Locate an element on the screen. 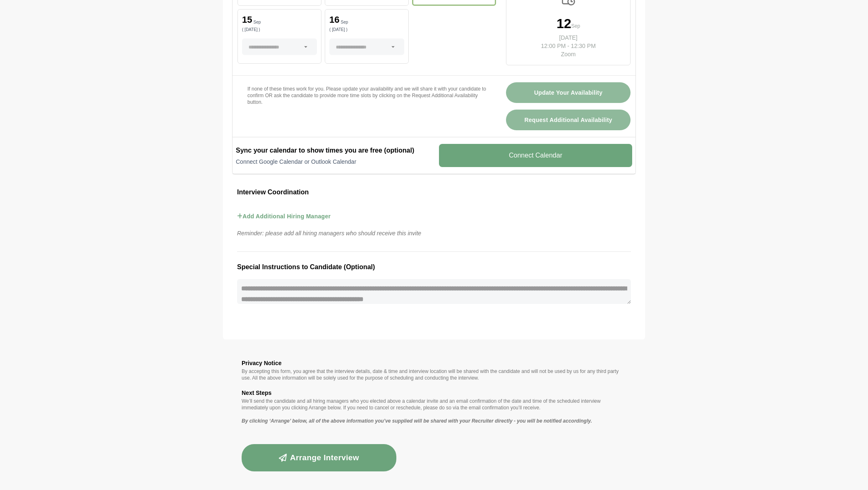 The height and width of the screenshot is (490, 868). button: Add Additional Hiring Manager is located at coordinates (284, 216).